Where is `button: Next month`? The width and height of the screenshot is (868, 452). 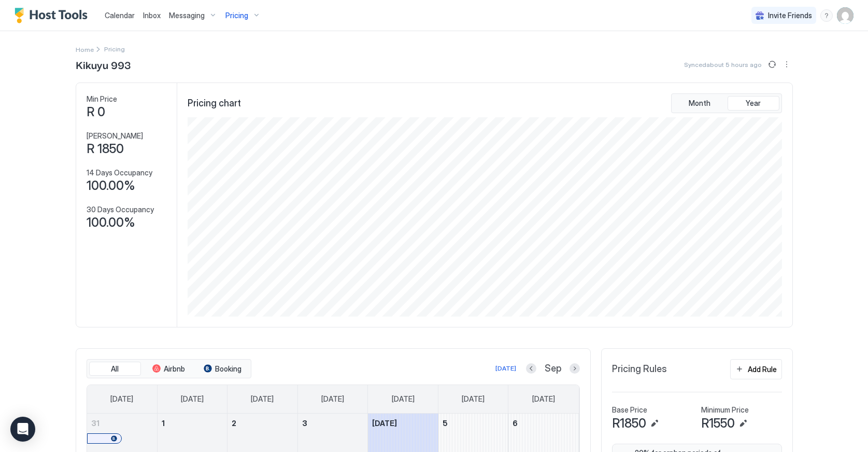 button: Next month is located at coordinates (575, 368).